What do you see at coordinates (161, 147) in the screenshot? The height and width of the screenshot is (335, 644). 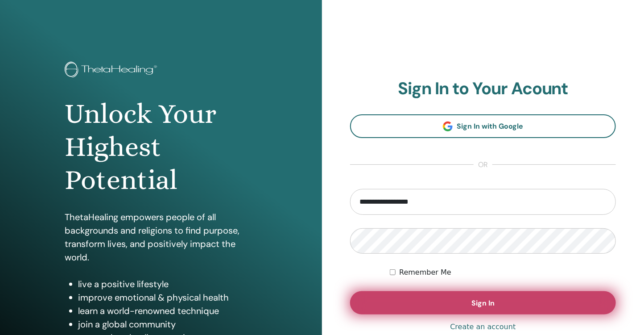 I see `h1: Unlock Your Highest Potential` at bounding box center [161, 147].